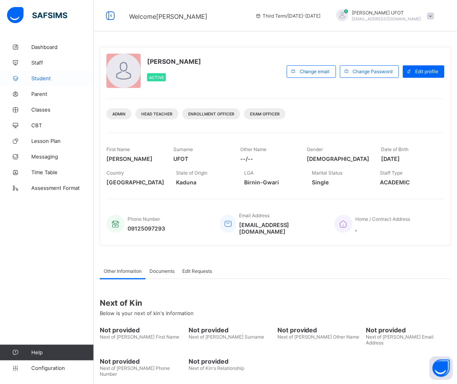 This screenshot has height=384, width=457. I want to click on span: Exam Officer, so click(265, 114).